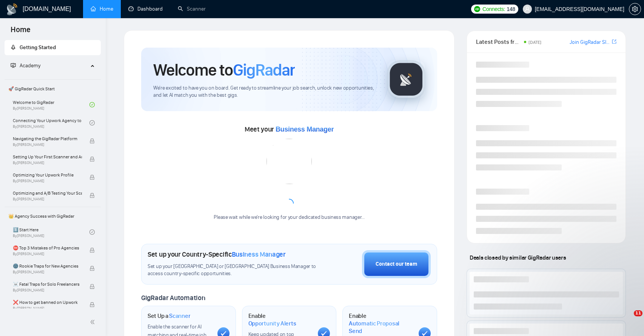  Describe the element at coordinates (477, 9) in the screenshot. I see `img: upwork-logo.png` at that location.